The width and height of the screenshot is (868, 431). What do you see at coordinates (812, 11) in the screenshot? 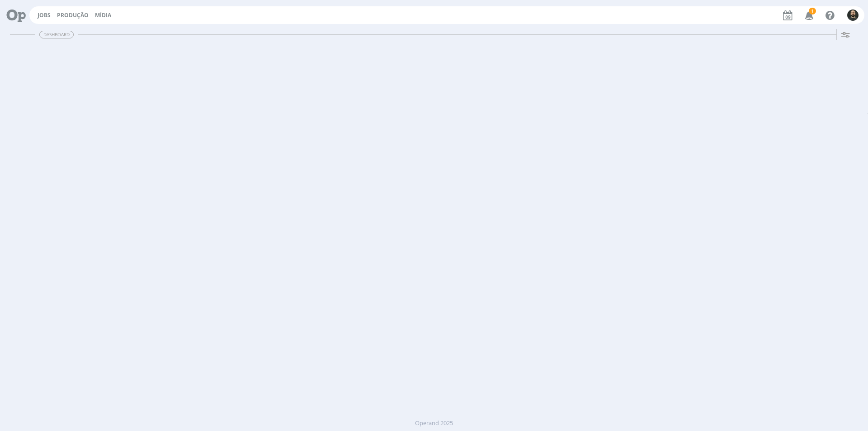
I see `span: 1` at bounding box center [812, 11].